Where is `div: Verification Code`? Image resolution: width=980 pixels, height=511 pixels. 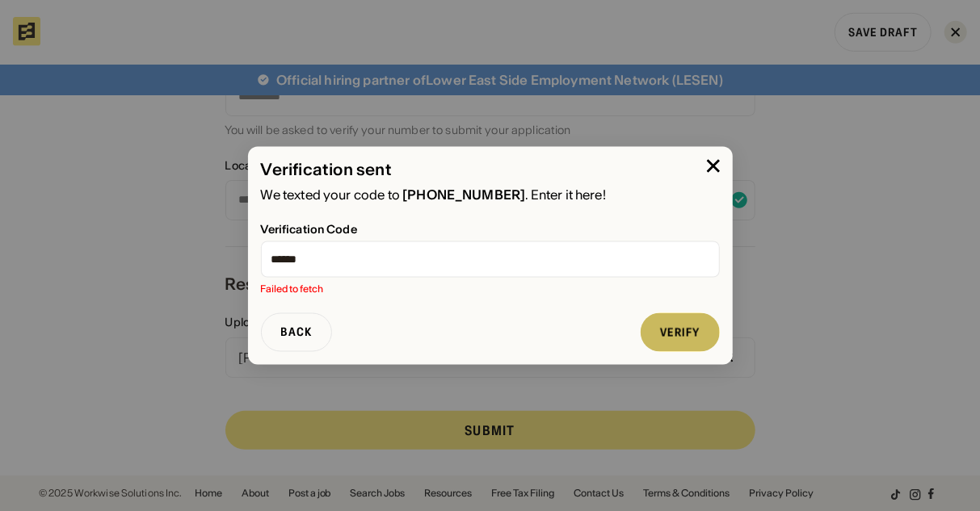 div: Verification Code is located at coordinates (490, 229).